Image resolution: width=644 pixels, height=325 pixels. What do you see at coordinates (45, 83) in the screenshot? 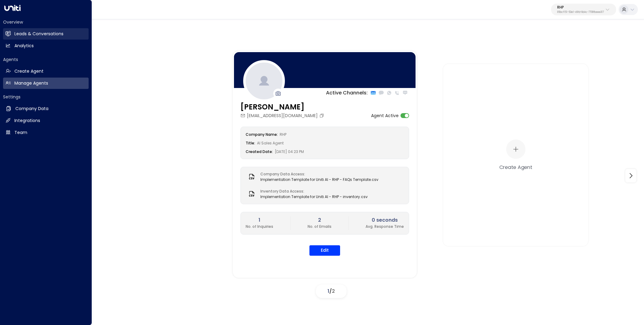
I see `a: Manage Agents` at bounding box center [45, 83].